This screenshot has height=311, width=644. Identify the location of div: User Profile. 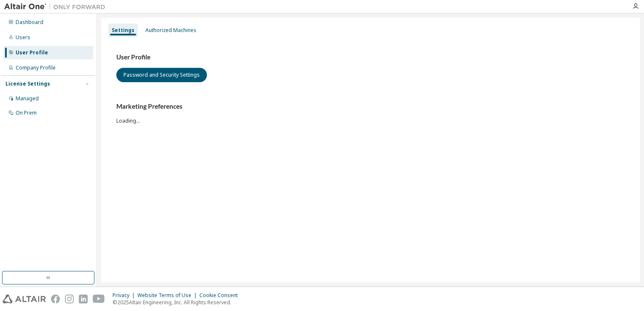
(32, 53).